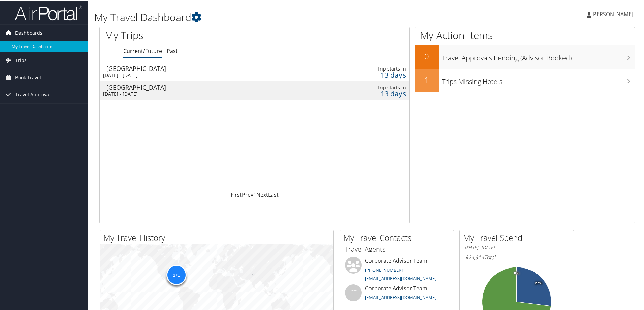  I want to click on h2: 1, so click(427, 79).